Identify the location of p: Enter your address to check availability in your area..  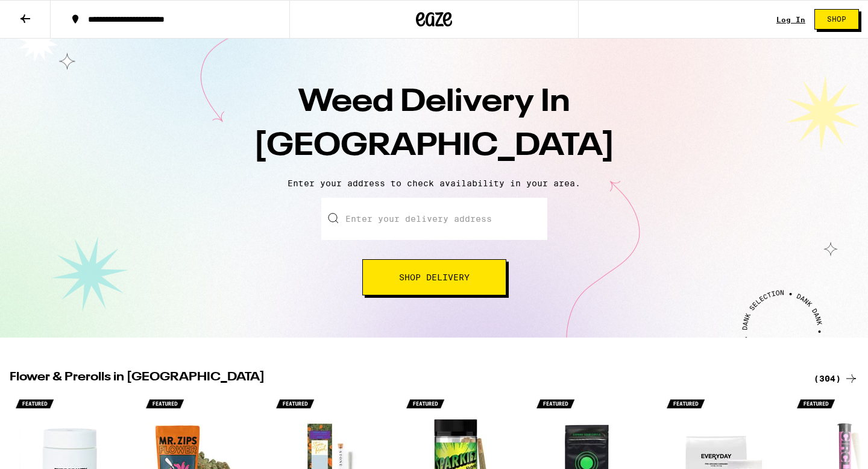
(434, 183).